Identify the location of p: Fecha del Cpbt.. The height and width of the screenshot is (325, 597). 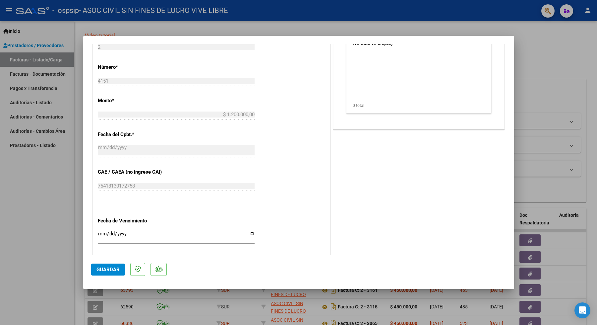
(132, 134).